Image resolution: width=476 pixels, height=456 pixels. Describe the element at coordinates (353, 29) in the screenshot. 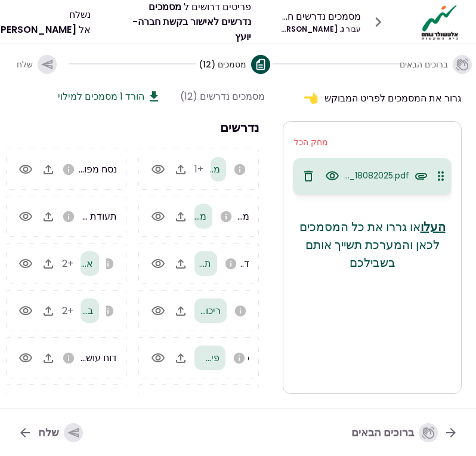

I see `span: עבור` at that location.